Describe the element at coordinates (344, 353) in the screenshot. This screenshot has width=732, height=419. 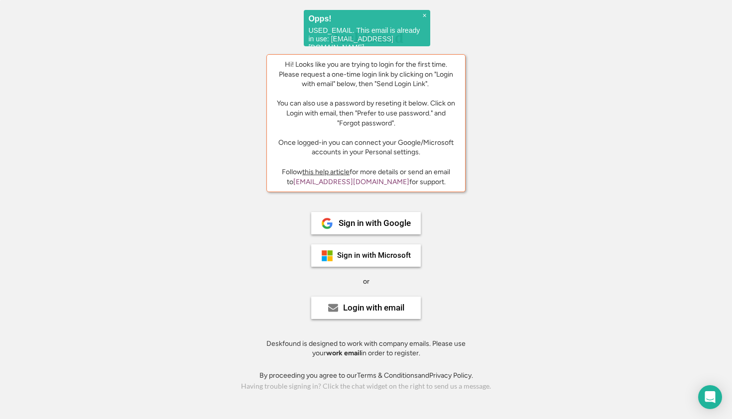
I see `strong: work email` at that location.